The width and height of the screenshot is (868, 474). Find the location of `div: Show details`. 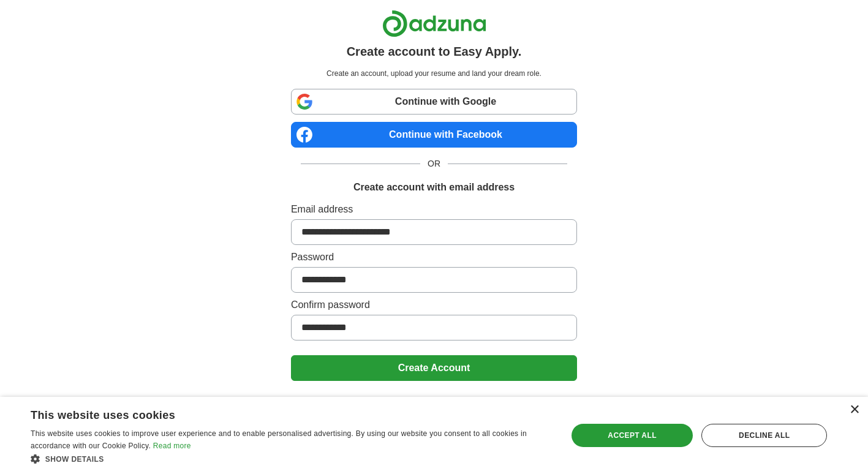

div: Show details is located at coordinates (291, 459).